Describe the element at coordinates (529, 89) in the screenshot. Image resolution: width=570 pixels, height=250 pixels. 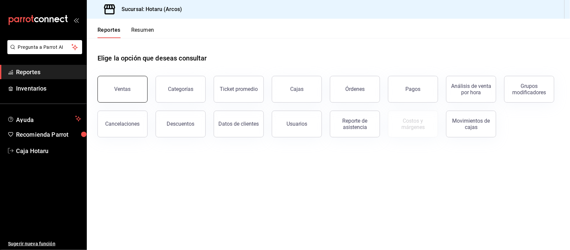
I see `button: Grupos modificadores` at that location.